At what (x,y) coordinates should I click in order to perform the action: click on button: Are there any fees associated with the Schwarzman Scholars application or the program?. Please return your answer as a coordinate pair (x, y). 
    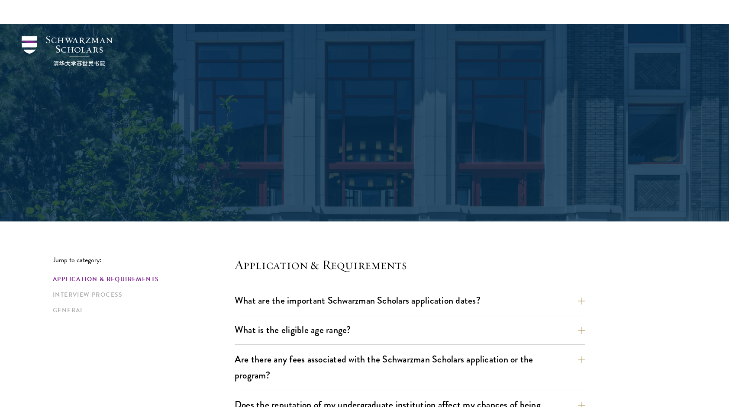
    Looking at the image, I should click on (410, 368).